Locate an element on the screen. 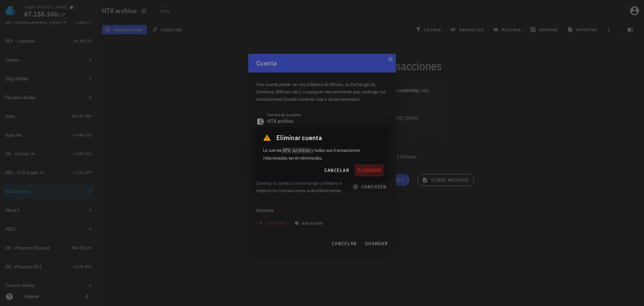 This screenshot has height=306, width=644. span: cancelar is located at coordinates (337, 170).